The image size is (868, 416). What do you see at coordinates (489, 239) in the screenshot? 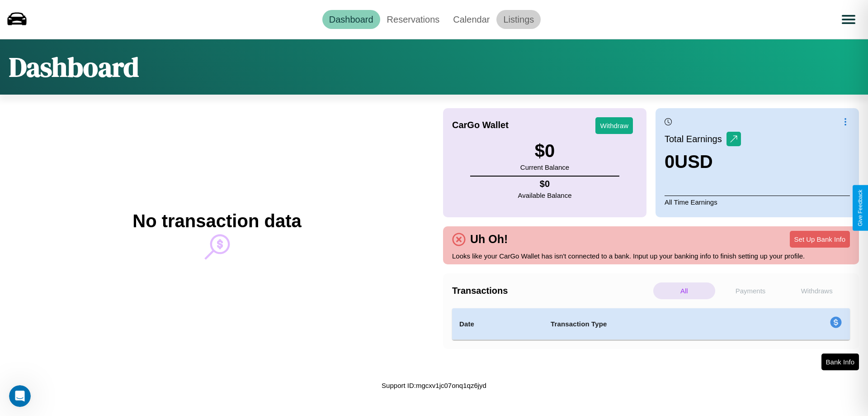
I see `h4: Uh Oh!` at bounding box center [489, 239].